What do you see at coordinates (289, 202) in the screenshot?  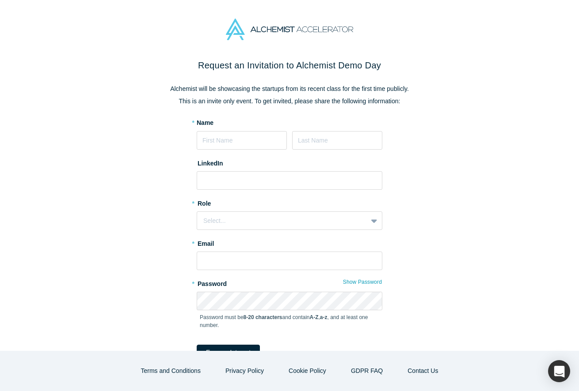 I see `label: Role` at bounding box center [289, 202].